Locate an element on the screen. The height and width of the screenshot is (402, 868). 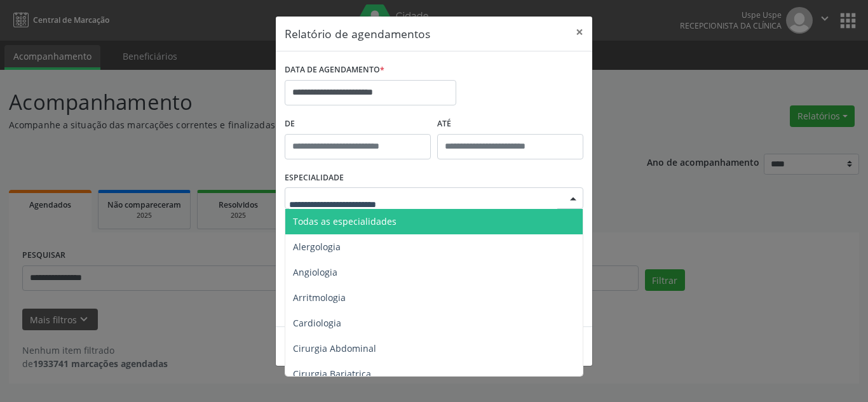
span: Cardiologia is located at coordinates (317, 323).